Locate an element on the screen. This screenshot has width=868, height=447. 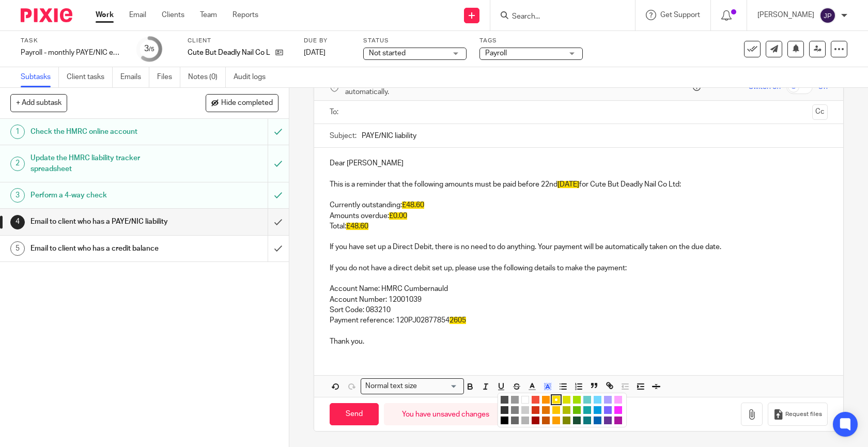
li: color:#B3B3B3 is located at coordinates (525, 420).